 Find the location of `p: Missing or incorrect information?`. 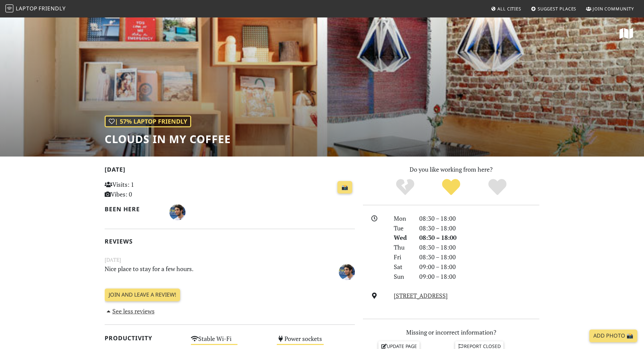

p: Missing or incorrect information? is located at coordinates (451, 332).